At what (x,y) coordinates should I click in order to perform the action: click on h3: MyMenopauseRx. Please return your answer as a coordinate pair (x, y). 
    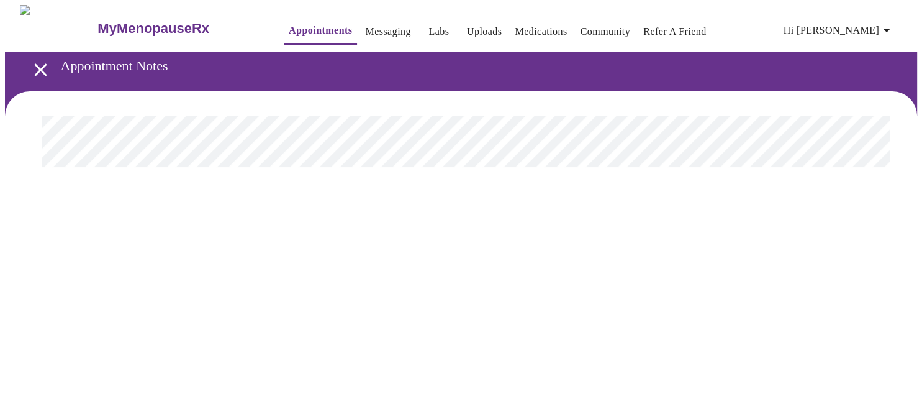
    Looking at the image, I should click on (153, 29).